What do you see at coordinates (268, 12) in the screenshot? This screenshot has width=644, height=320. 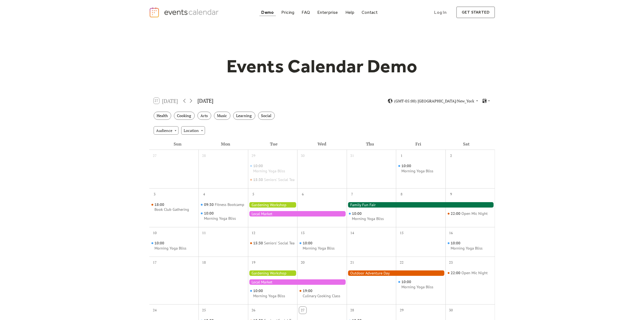 I see `a: Demo` at bounding box center [268, 12].